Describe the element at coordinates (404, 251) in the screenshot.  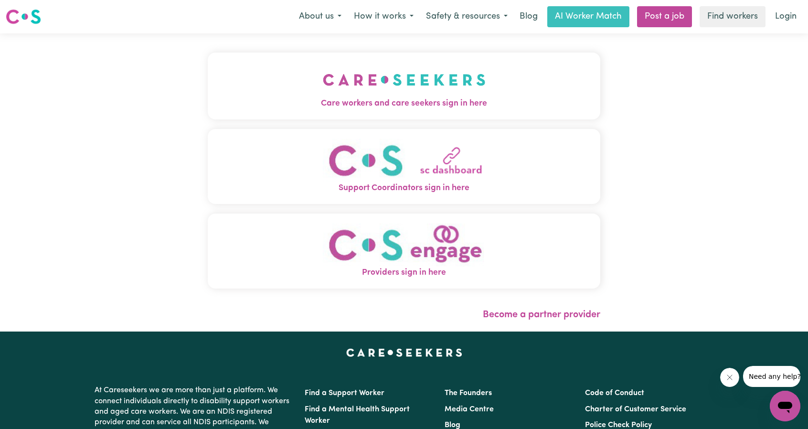
I see `button: Providers sign in here` at that location.